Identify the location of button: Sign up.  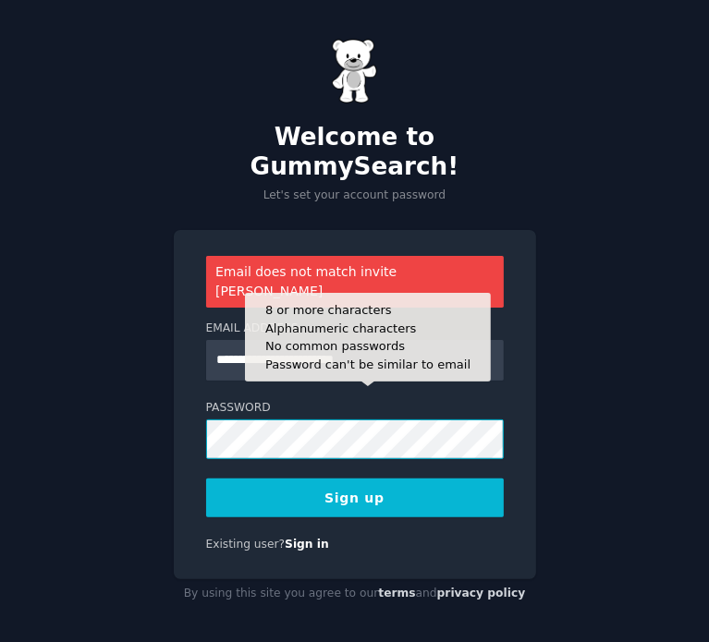
(355, 498).